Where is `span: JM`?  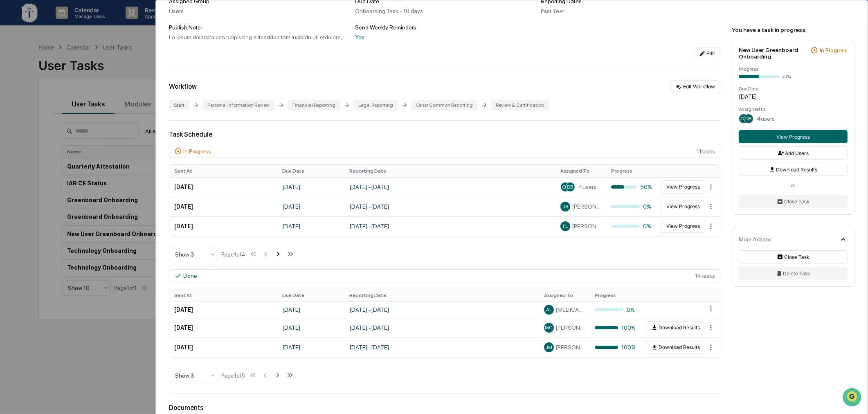 span: JM is located at coordinates (549, 347).